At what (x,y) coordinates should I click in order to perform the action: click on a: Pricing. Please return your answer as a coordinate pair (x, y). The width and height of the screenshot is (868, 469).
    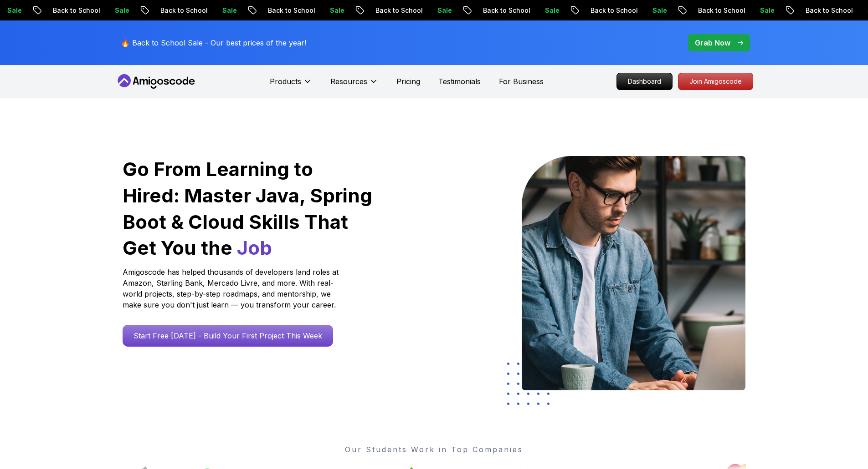
    Looking at the image, I should click on (408, 82).